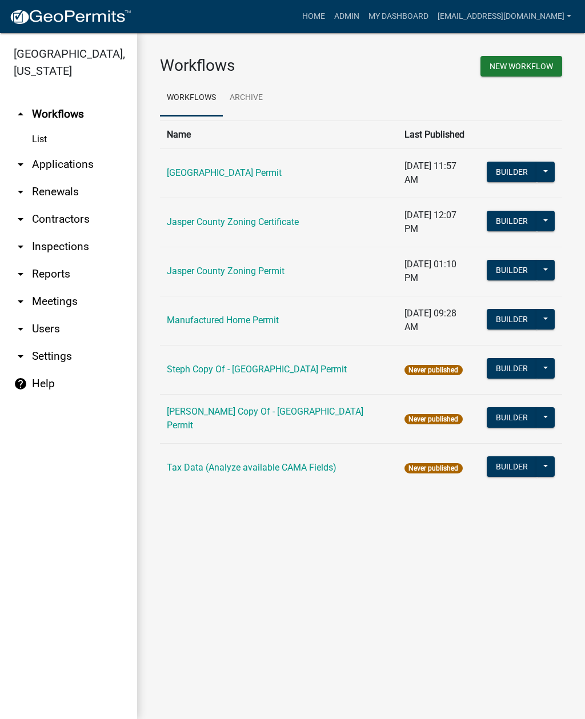  Describe the element at coordinates (251, 467) in the screenshot. I see `a: Tax Data (Analyze available CAMA Fields)` at that location.